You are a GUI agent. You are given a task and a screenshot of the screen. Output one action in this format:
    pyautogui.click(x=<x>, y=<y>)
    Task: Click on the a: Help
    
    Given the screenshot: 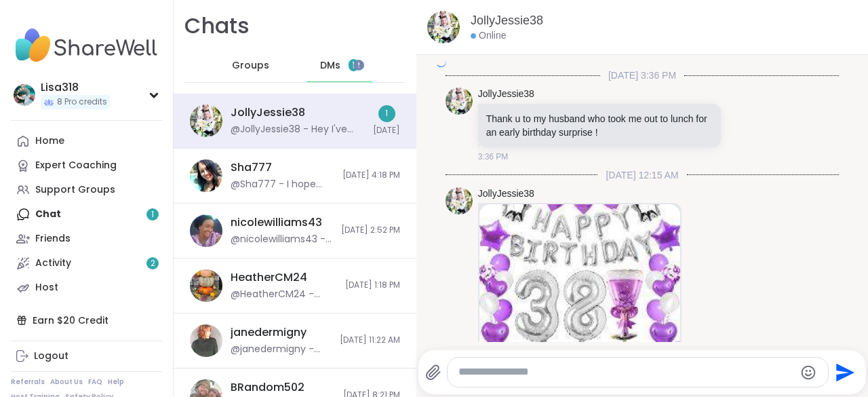 What is the action you would take?
    pyautogui.click(x=116, y=382)
    